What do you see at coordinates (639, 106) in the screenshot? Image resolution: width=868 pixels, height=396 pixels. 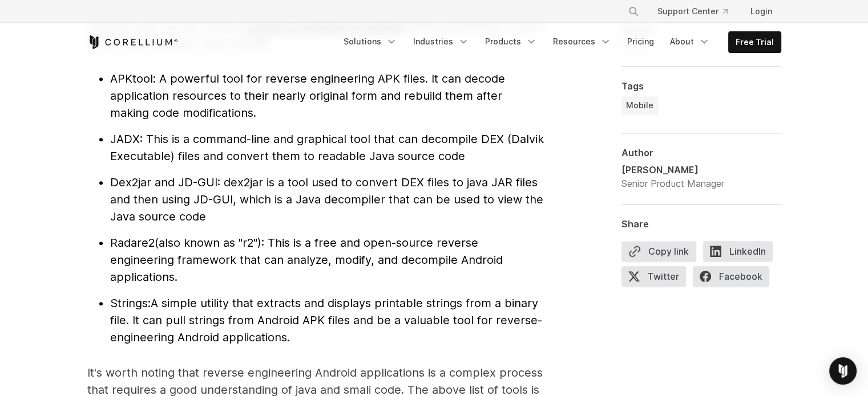 I see `a: Mobile` at bounding box center [639, 106].